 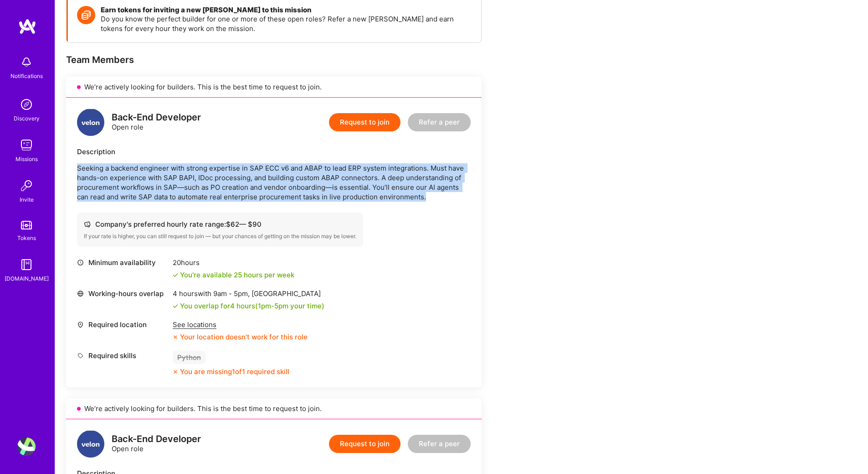 I want to click on img: discovery, so click(x=27, y=105).